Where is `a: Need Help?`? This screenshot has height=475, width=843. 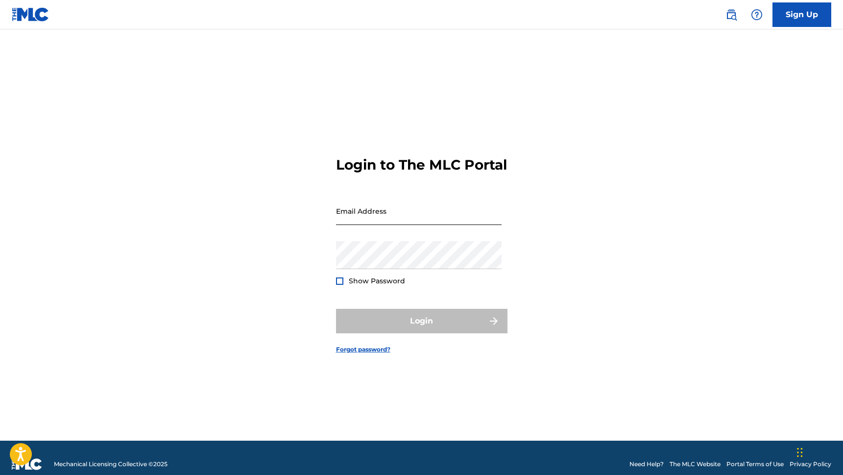
a: Need Help? is located at coordinates (647, 464).